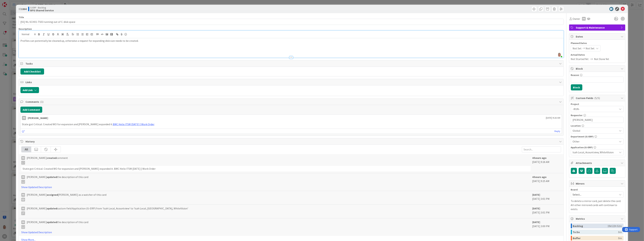 The image size is (644, 241). Describe the element at coordinates (598, 219) in the screenshot. I see `span: Metrics` at that location.